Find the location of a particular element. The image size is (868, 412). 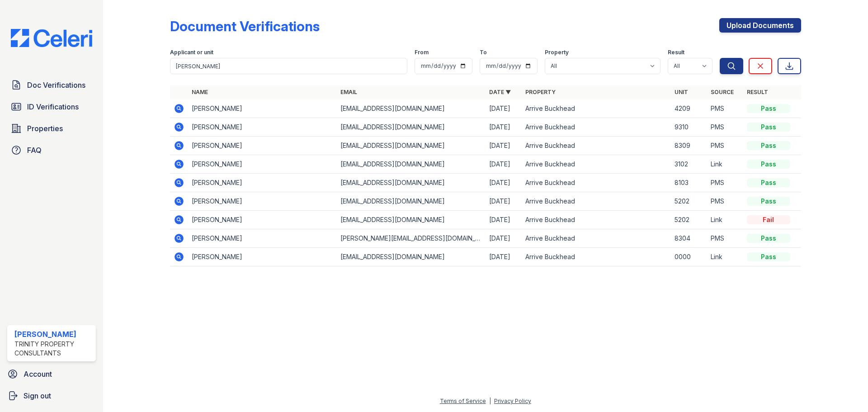

label: Result is located at coordinates (676, 52).